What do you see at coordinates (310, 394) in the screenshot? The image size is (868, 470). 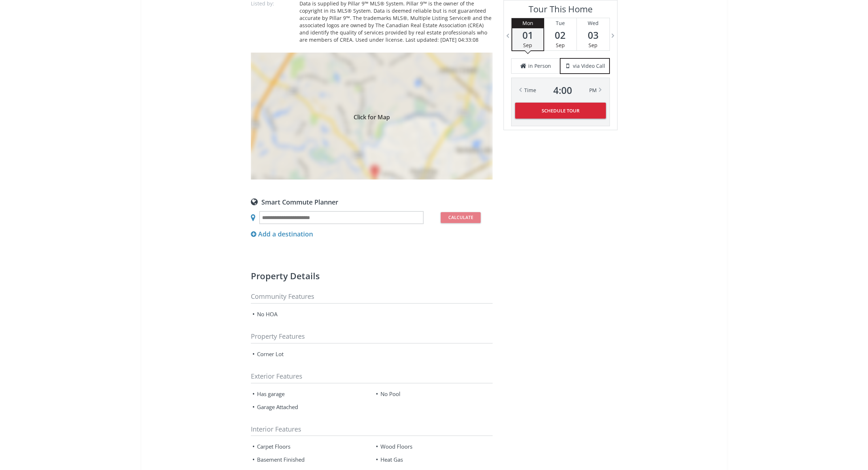 I see `li: Has garage` at bounding box center [310, 394].